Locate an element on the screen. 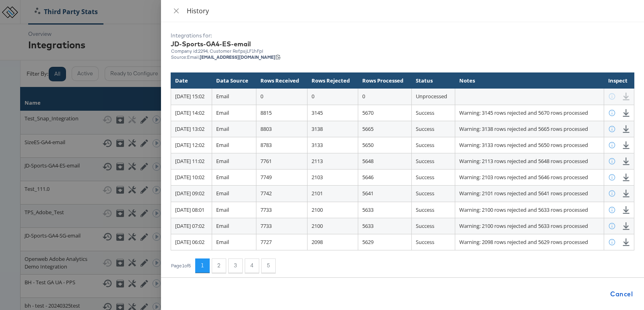 This screenshot has height=310, width=644. th: Inspect is located at coordinates (619, 81).